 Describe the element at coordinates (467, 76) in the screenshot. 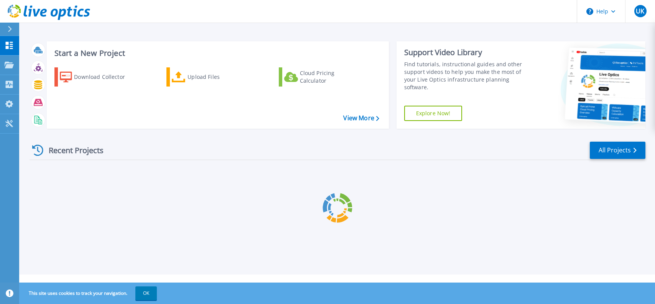

I see `div: Find tutorials, instructional guides and other support videos to help you make the most of your L...` at that location.